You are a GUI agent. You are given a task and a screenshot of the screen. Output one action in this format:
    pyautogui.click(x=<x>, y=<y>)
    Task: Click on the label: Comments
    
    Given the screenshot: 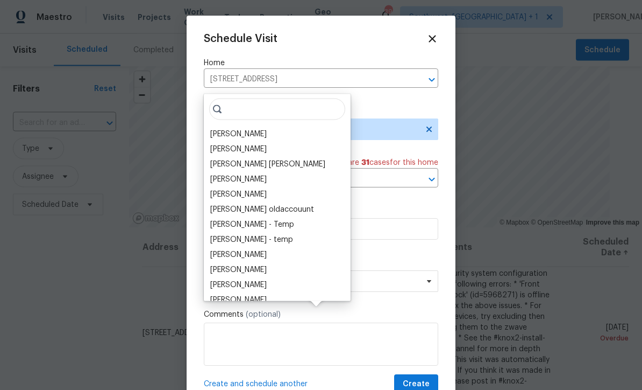 What is the action you would take?
    pyautogui.click(x=321, y=315)
    